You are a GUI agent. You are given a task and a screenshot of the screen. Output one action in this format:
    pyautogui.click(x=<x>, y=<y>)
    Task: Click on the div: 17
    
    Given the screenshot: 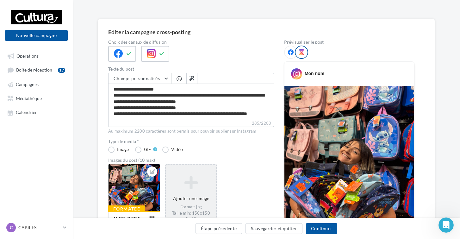 What is the action you would take?
    pyautogui.click(x=61, y=70)
    